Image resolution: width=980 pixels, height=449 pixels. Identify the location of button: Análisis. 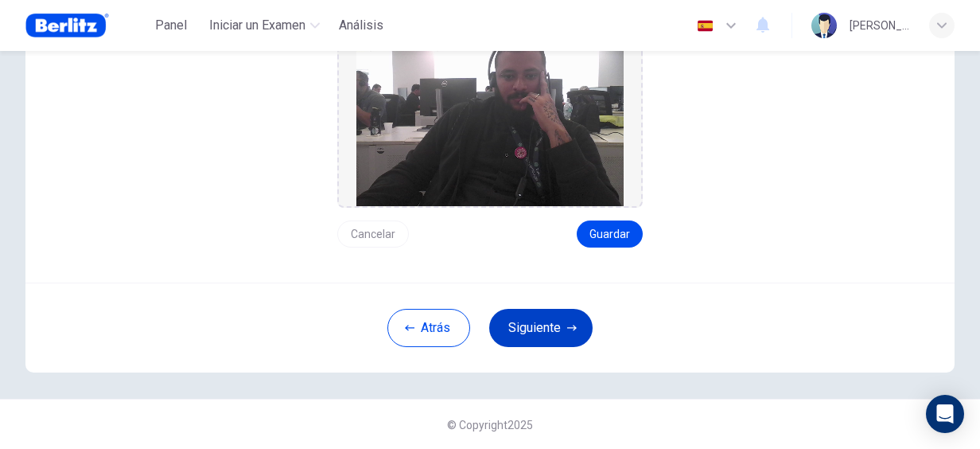
(361, 26).